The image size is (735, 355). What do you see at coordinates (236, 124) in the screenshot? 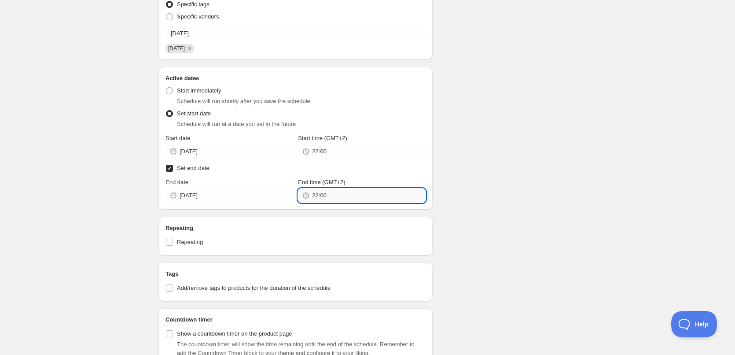
I see `span: Schedule will run at a date you set in the future` at bounding box center [236, 124].